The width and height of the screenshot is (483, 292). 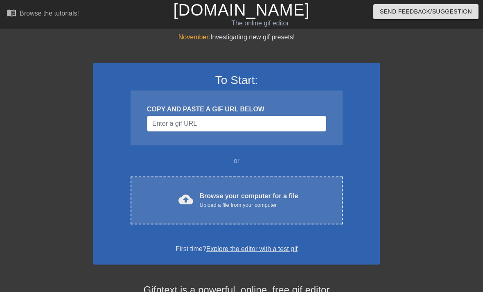 What do you see at coordinates (236, 249) in the screenshot?
I see `div: First time?` at bounding box center [236, 249].